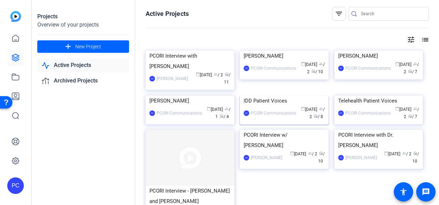 Image resolution: width=439 pixels, height=205 pixels. What do you see at coordinates (88, 47) in the screenshot?
I see `span: New Project` at bounding box center [88, 47].